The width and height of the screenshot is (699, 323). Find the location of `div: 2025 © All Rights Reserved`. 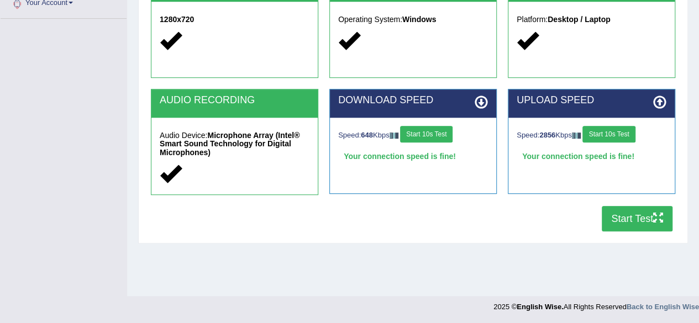

div: 2025 © All Rights Reserved is located at coordinates (597, 304).